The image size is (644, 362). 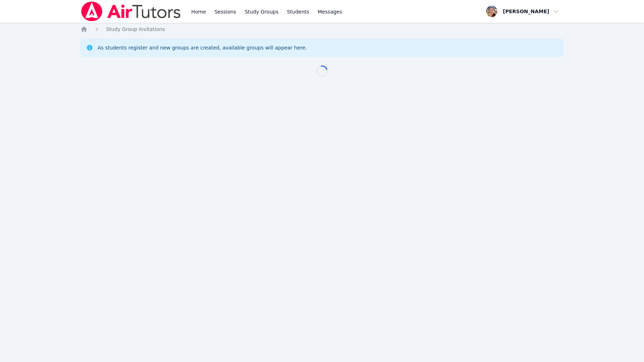 What do you see at coordinates (322, 29) in the screenshot?
I see `nav: Breadcrumb` at bounding box center [322, 29].